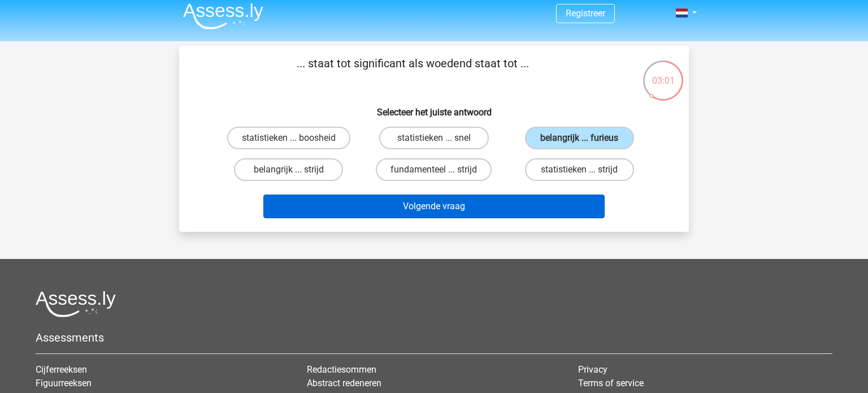  Describe the element at coordinates (434, 169) in the screenshot. I see `label: fundamenteel ... strijd` at that location.